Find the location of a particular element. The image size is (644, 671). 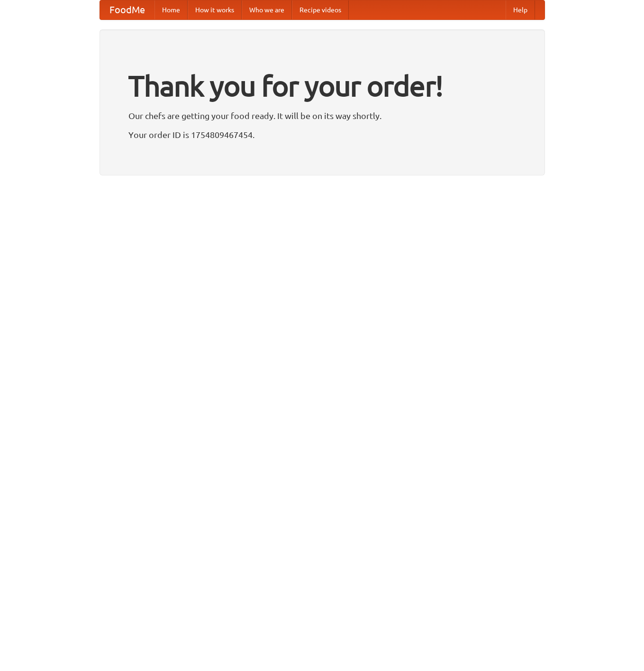

a: FoodMe is located at coordinates (127, 10).